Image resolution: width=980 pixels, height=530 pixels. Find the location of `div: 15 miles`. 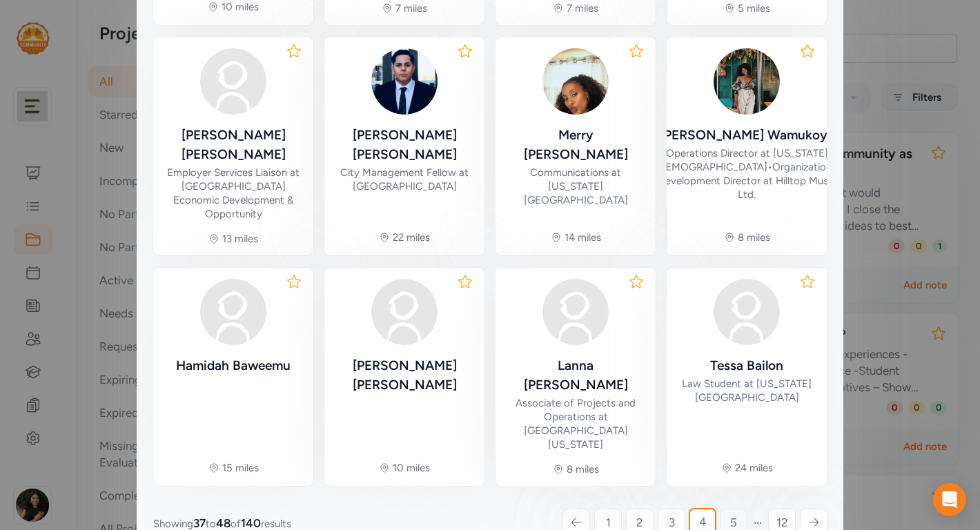

div: 15 miles is located at coordinates (240, 468).